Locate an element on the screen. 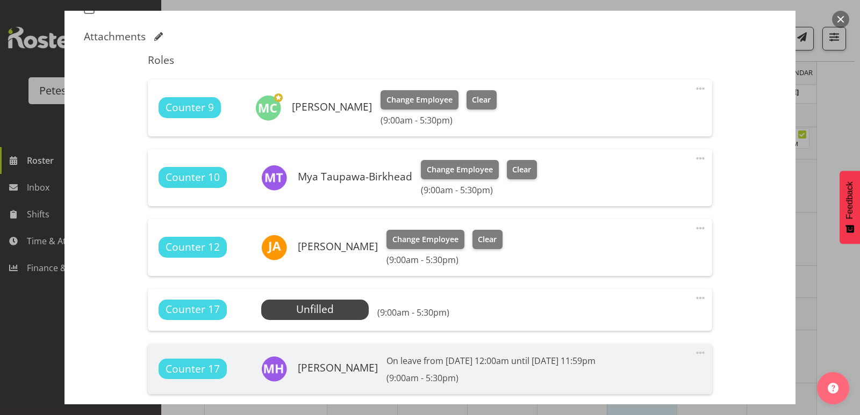 The height and width of the screenshot is (415, 860). h6: Mya Taupawa-Birkhead is located at coordinates (355, 177).